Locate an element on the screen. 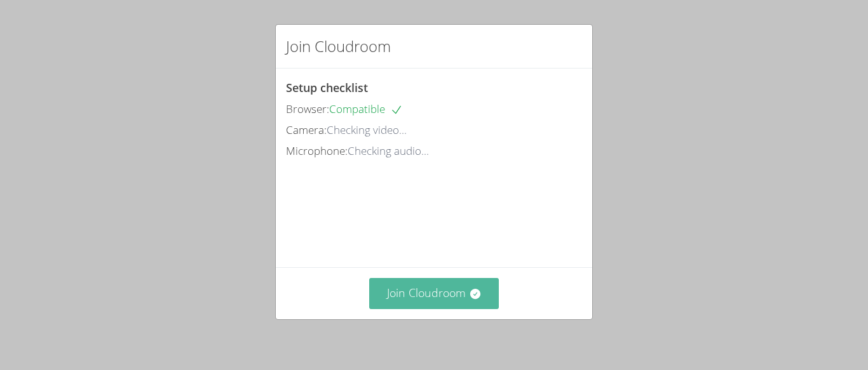  span: Setup checklist is located at coordinates (326, 88).